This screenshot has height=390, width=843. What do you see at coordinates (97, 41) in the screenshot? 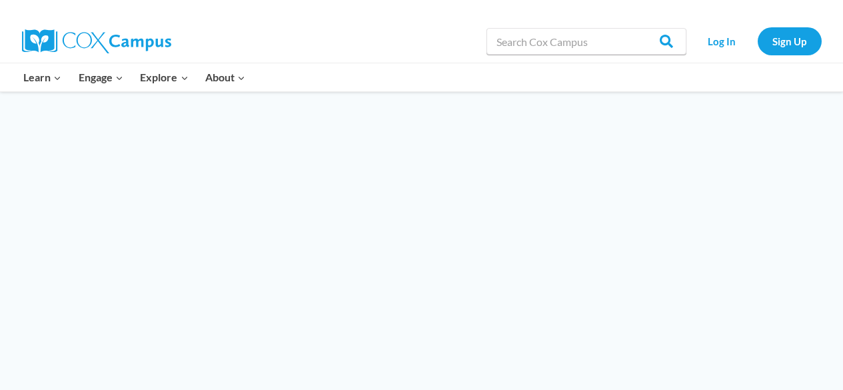
I see `img: Cox Campus` at bounding box center [97, 41].